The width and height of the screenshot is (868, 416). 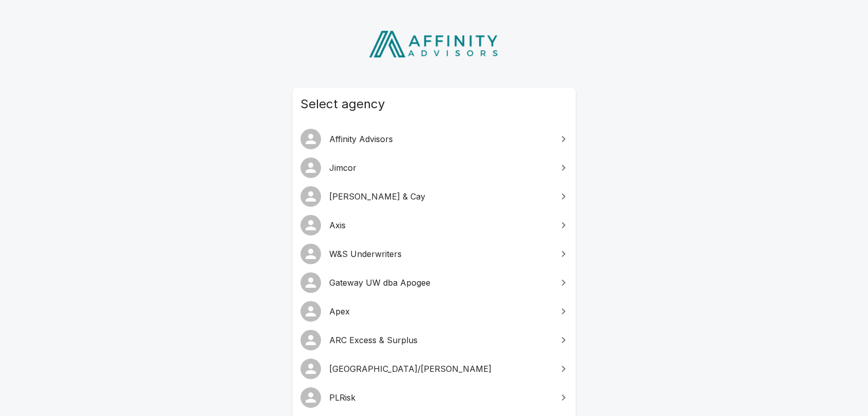 What do you see at coordinates (434, 44) in the screenshot?
I see `img: Affinity Advisors Logo` at bounding box center [434, 44].